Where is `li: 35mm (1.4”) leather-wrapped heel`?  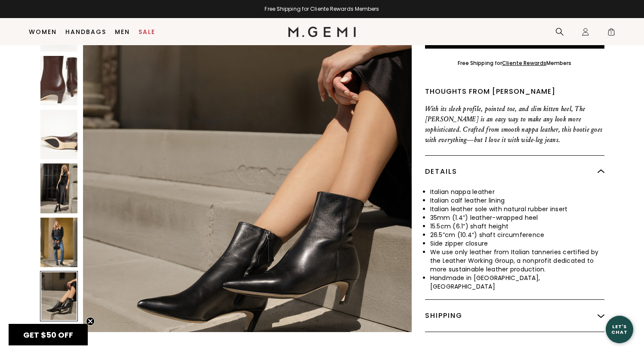 li: 35mm (1.4”) leather-wrapped heel is located at coordinates (517, 217).